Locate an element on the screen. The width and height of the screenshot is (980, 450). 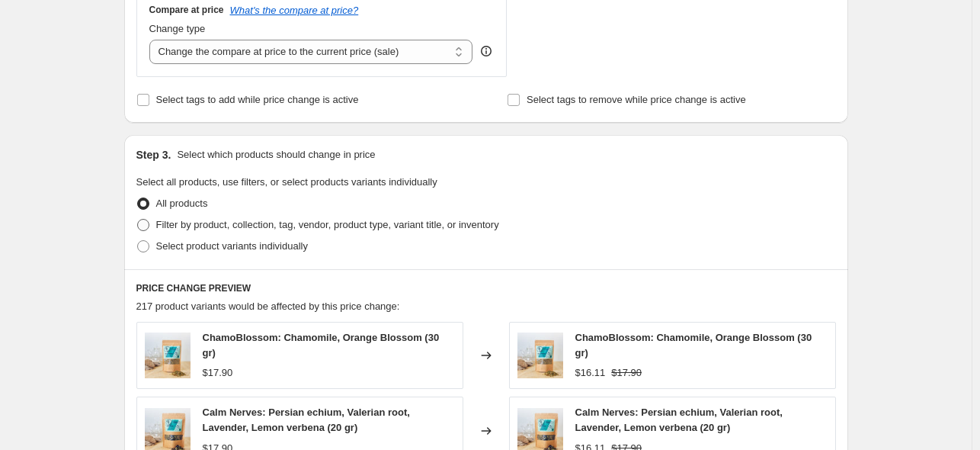
h2: Step 3. is located at coordinates (153, 155).